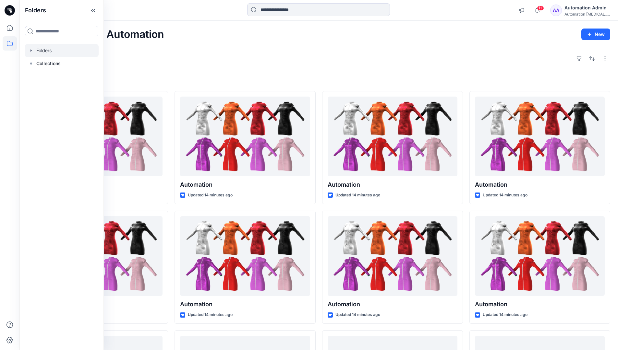 Image resolution: width=618 pixels, height=350 pixels. Describe the element at coordinates (595, 34) in the screenshot. I see `button: New` at that location.